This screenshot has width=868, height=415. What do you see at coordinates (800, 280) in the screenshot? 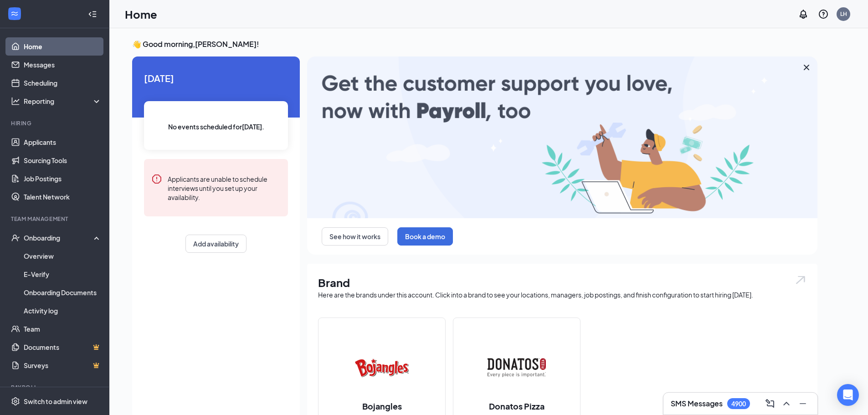
I see `img: open.6027fd2a22e1237b5b06.svg` at bounding box center [800, 280].